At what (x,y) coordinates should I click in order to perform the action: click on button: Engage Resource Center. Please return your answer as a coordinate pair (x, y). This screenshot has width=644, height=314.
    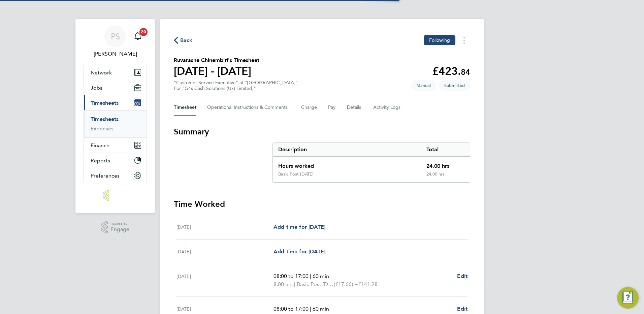
    Looking at the image, I should click on (628, 298).